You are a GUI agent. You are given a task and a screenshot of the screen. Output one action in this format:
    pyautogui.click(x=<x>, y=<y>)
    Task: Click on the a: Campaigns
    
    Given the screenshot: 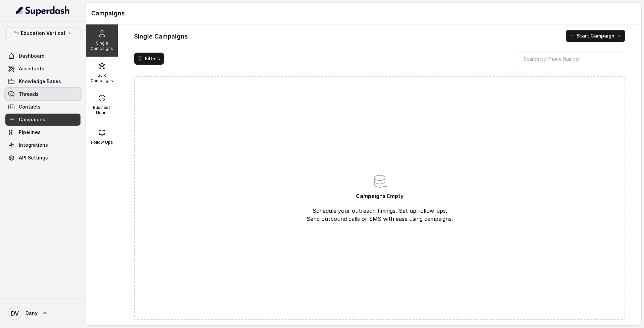 What is the action you would take?
    pyautogui.click(x=43, y=120)
    